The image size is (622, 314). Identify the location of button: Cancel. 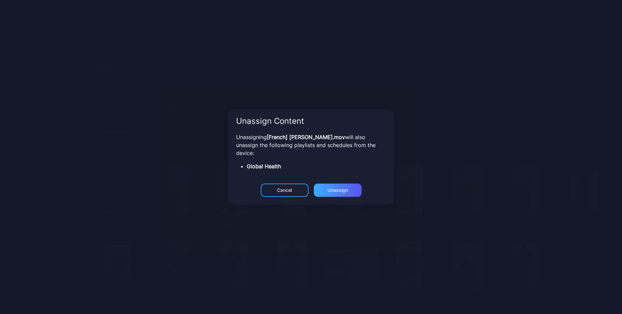
(285, 190).